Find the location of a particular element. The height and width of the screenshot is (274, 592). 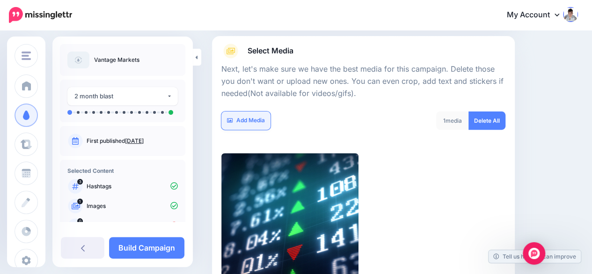

span: Select Media is located at coordinates (271, 51).